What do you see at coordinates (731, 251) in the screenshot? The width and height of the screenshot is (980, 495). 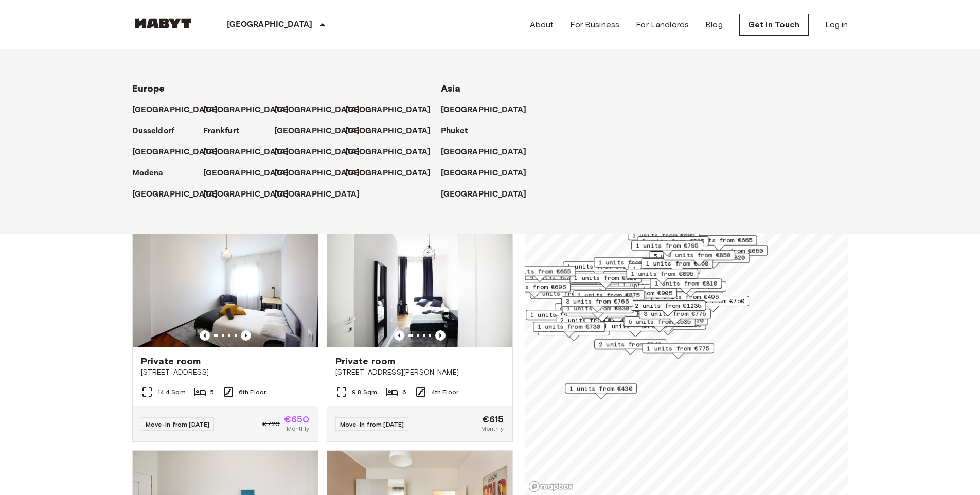 I see `span: 2 units from €650` at bounding box center [731, 251].